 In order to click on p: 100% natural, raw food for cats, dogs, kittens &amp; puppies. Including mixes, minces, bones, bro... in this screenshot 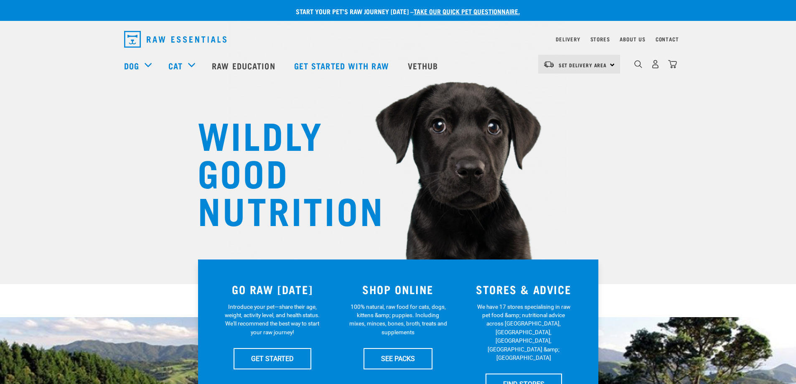, I will do `click(398, 319)`.